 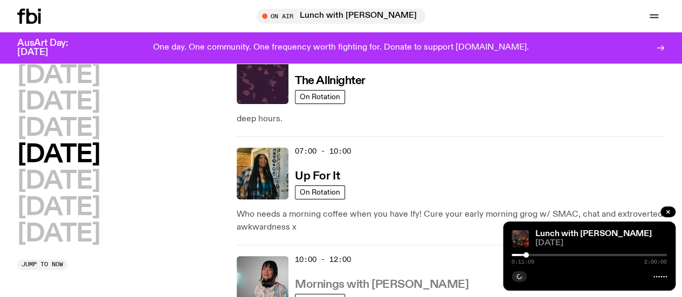 I want to click on h3: Up For It, so click(x=317, y=176).